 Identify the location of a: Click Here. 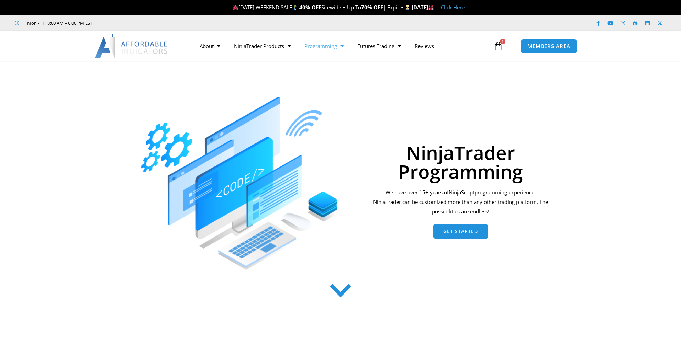
(452, 7).